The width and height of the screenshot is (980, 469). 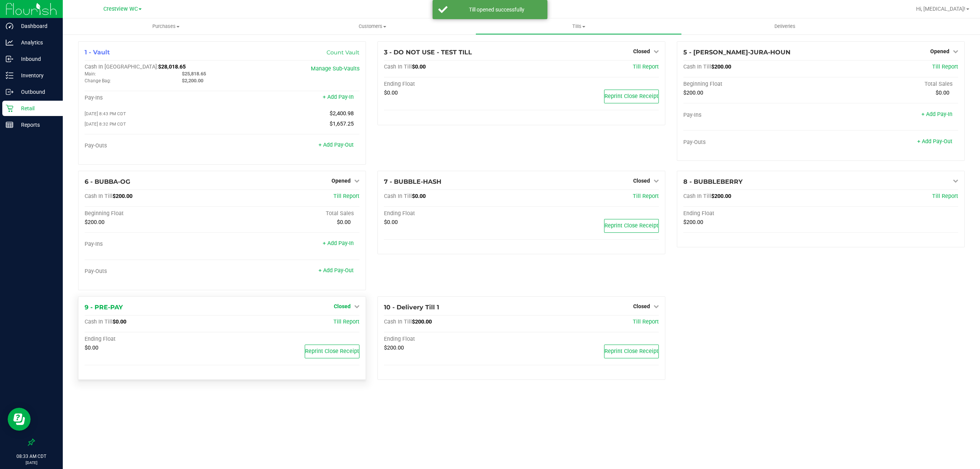 I want to click on span: $25,818.65, so click(x=193, y=73).